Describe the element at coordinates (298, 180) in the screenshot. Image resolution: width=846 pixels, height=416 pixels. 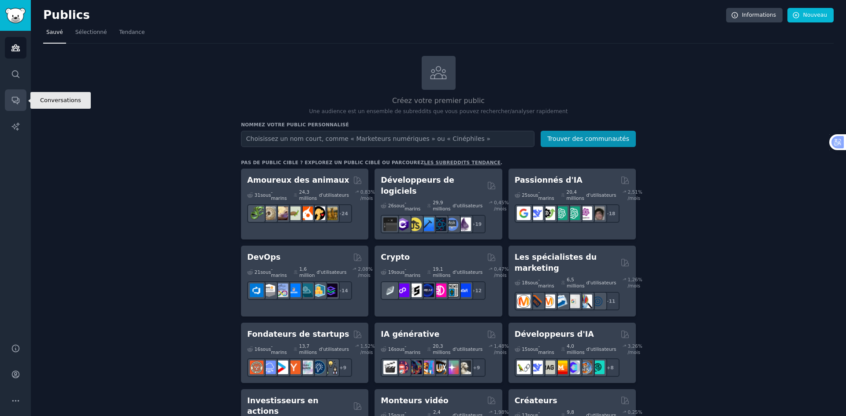
I see `font: Amoureux des animaux` at that location.